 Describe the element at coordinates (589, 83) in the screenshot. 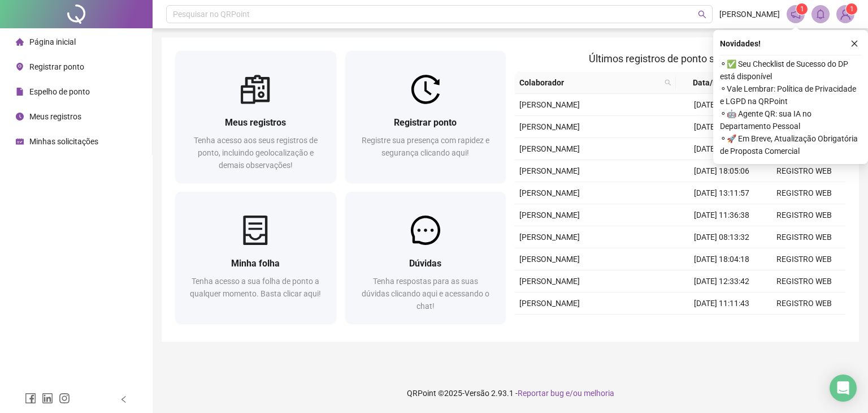

I see `span: Colaborador` at that location.